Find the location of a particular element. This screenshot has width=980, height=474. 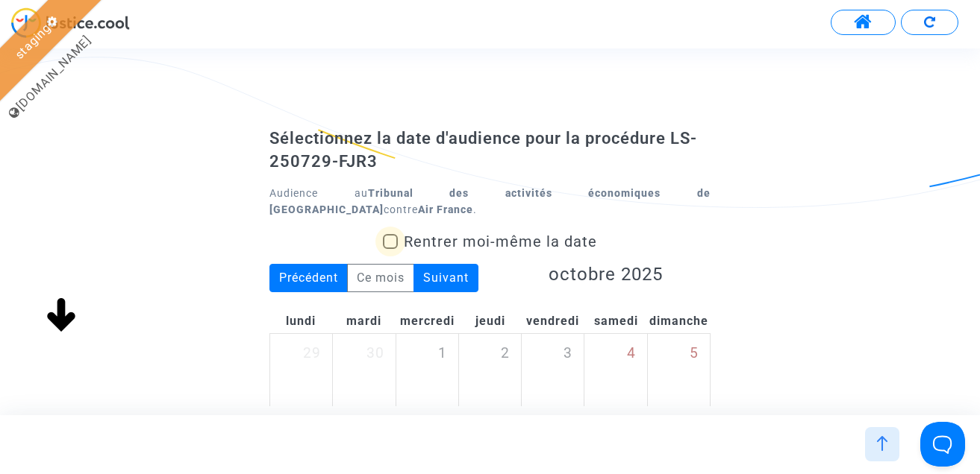

button: Accéder à mon espace utilisateur is located at coordinates (863, 23).